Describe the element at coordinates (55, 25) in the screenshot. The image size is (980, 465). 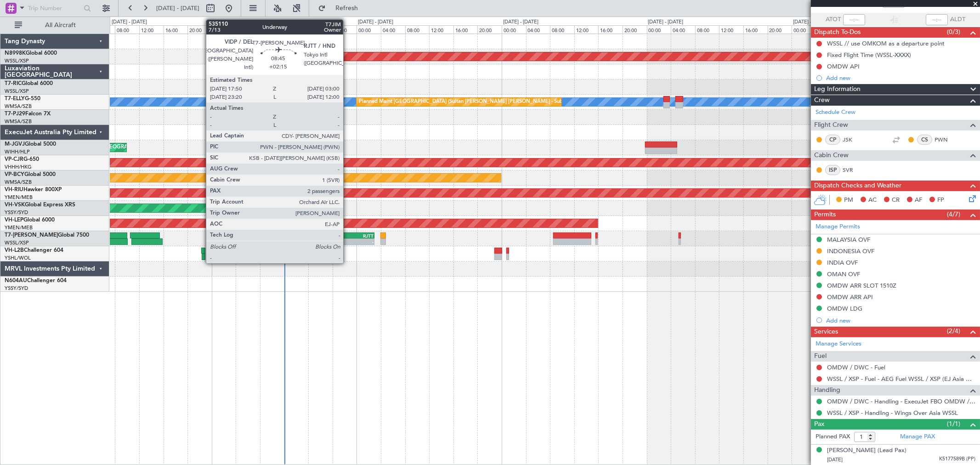
I see `button: All Aircraft` at that location.